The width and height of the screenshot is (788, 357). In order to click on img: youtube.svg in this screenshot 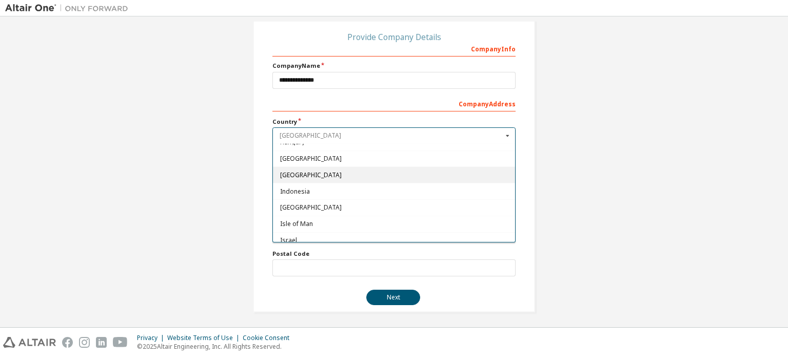, I will do `click(120, 342)`.